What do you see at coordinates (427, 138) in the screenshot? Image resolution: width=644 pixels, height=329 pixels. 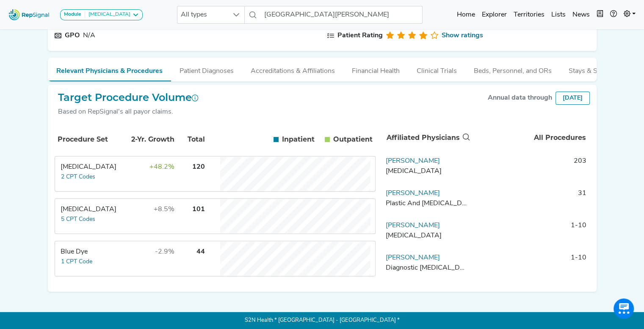 I see `th: Affiliated Physicians` at bounding box center [427, 138].